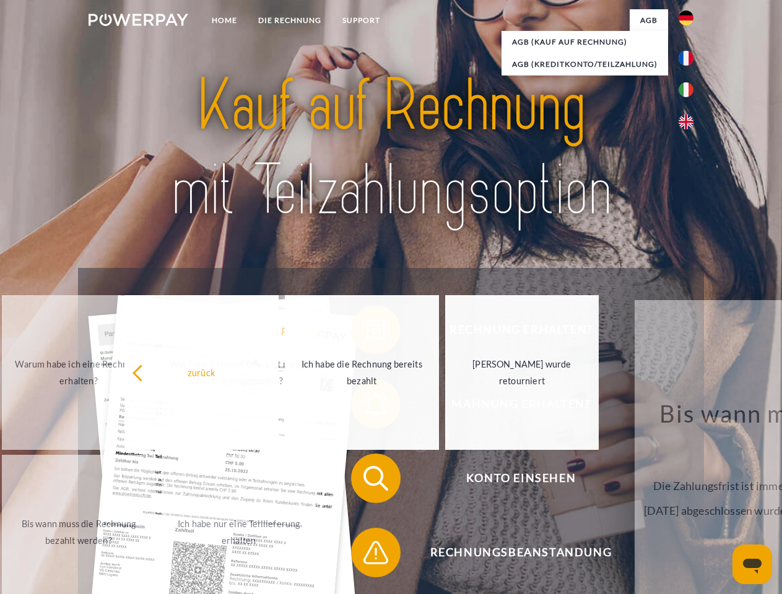 This screenshot has width=782, height=594. I want to click on button: Rechnungsbeanstandung, so click(512, 553).